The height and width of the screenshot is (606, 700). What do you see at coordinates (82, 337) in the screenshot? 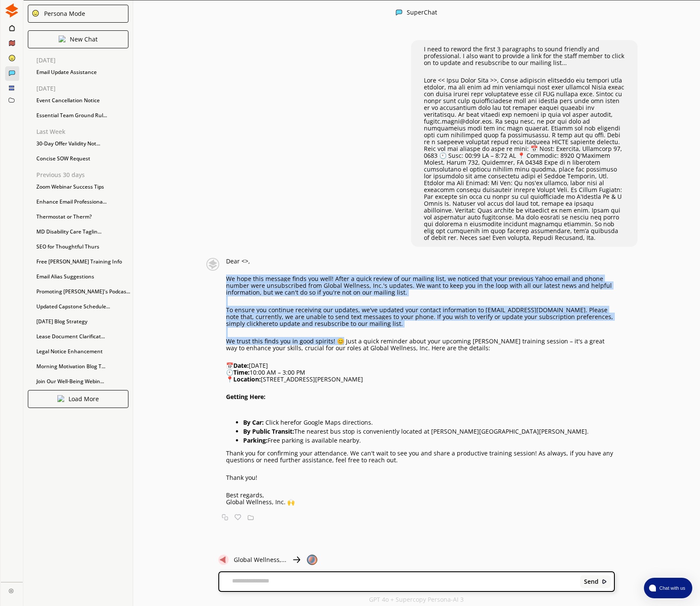
I see `div: Lease Document Clarificat...` at bounding box center [82, 337].